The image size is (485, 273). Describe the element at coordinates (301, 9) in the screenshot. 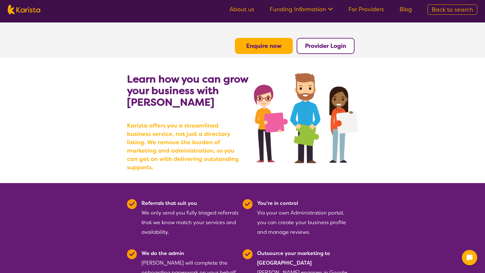

I see `a: Funding Information` at that location.